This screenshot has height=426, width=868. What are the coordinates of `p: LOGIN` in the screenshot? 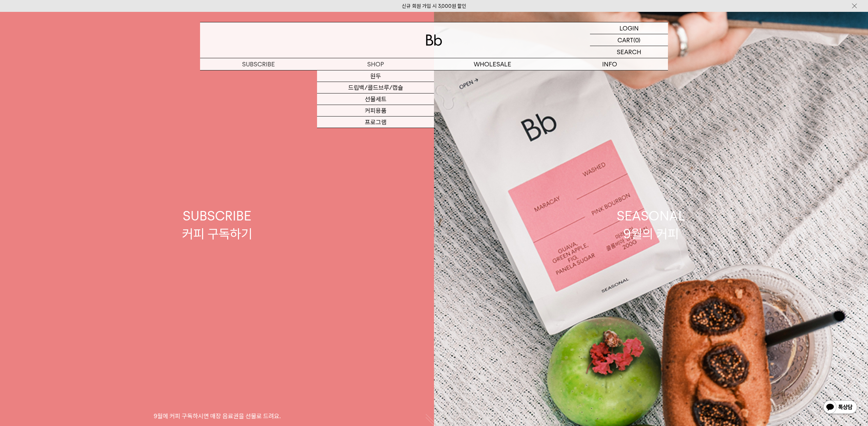 It's located at (629, 28).